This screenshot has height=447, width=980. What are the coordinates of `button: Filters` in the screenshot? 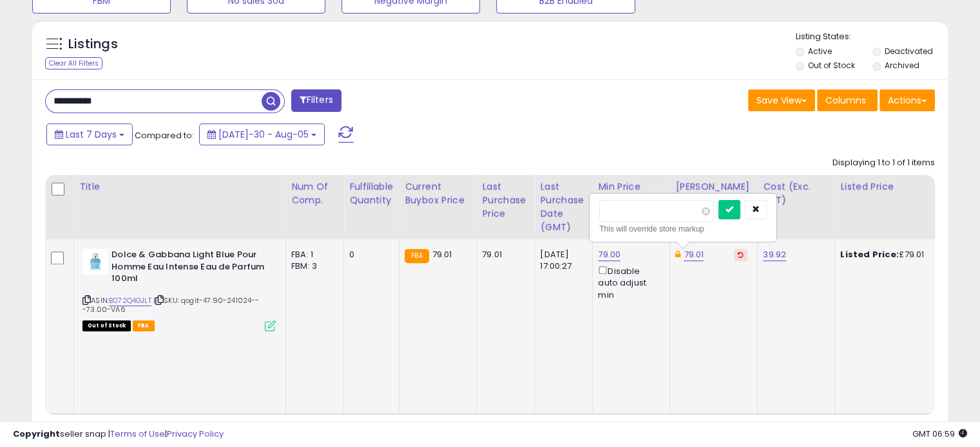 It's located at (316, 101).